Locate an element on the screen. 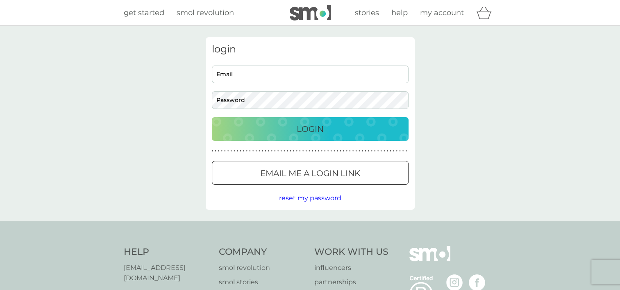 The image size is (620, 290). p: smol stories is located at coordinates (262, 282).